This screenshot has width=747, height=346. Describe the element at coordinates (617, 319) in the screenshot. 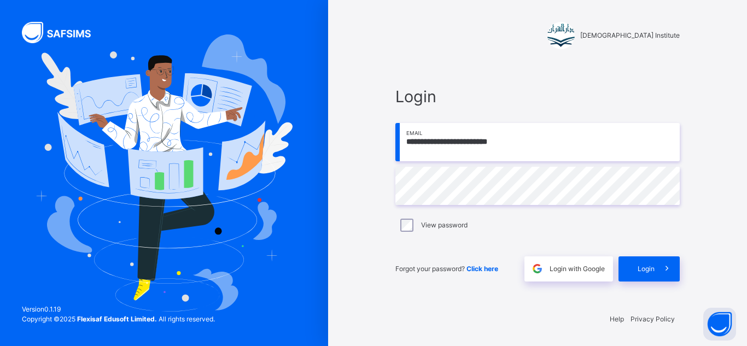

I see `a: Help` at that location.